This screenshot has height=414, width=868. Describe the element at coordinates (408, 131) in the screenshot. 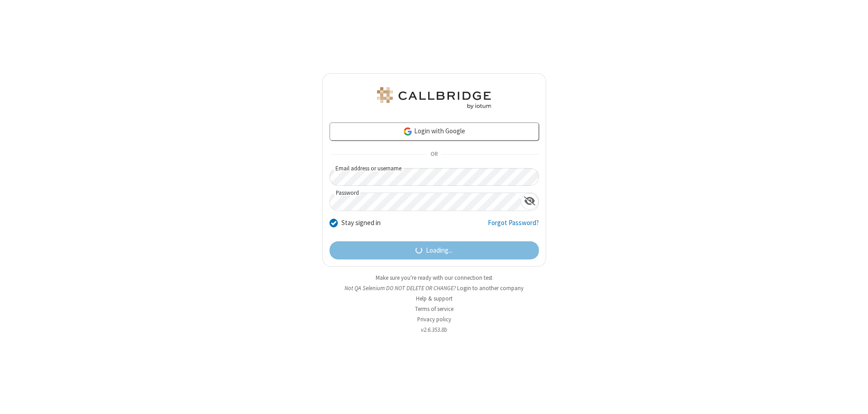

I see `img: google-icon.png` at that location.